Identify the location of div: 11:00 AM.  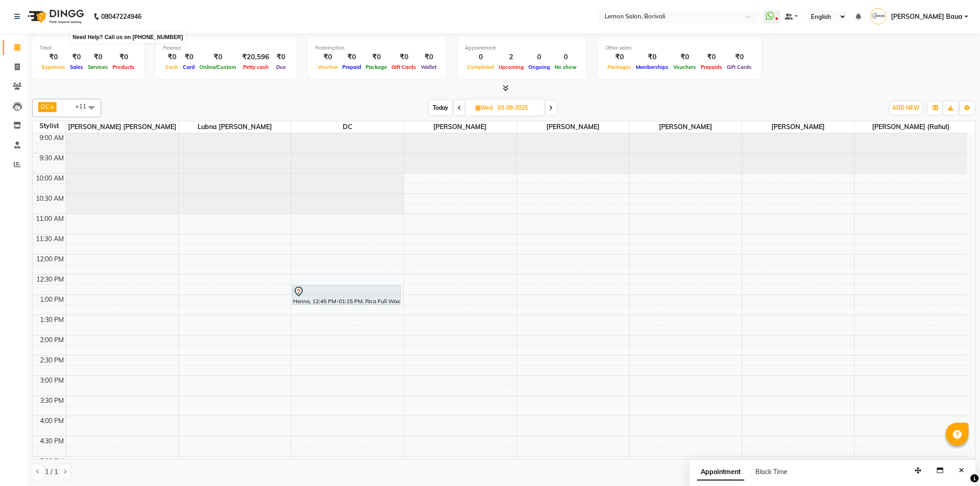
(50, 219).